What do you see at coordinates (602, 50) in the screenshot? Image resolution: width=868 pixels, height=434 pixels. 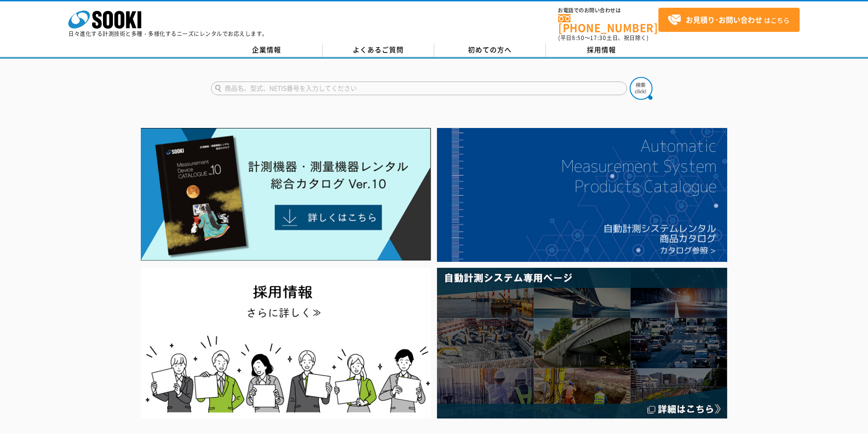 I see `a: 採用情報` at bounding box center [602, 50].